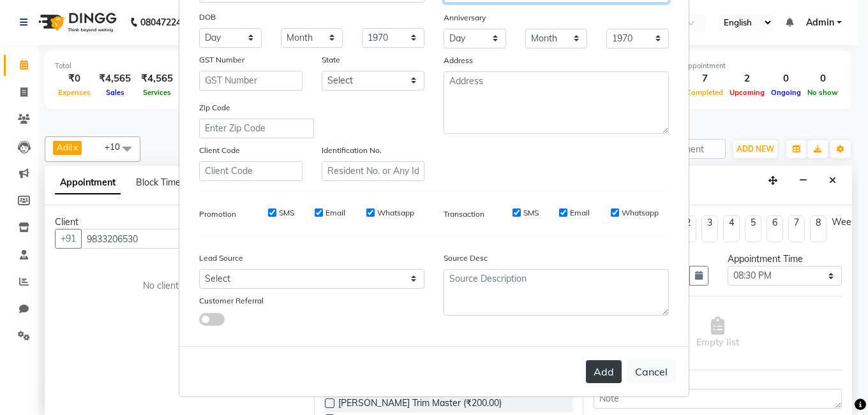 The height and width of the screenshot is (415, 868). Describe the element at coordinates (221, 258) in the screenshot. I see `label: Lead Source` at that location.